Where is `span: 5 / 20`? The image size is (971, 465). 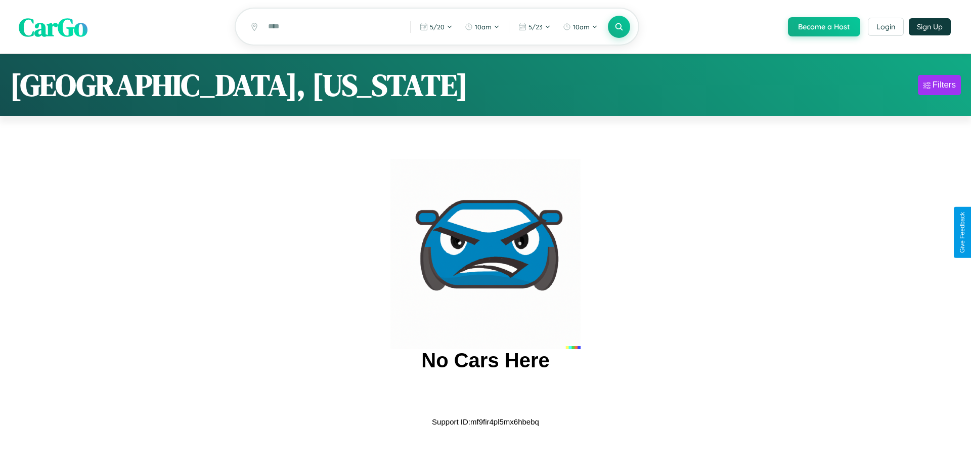
span: 5 / 20 is located at coordinates (437, 27).